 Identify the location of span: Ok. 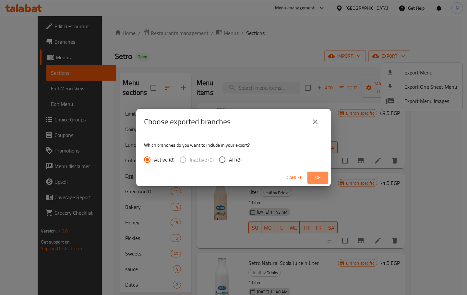
(318, 178).